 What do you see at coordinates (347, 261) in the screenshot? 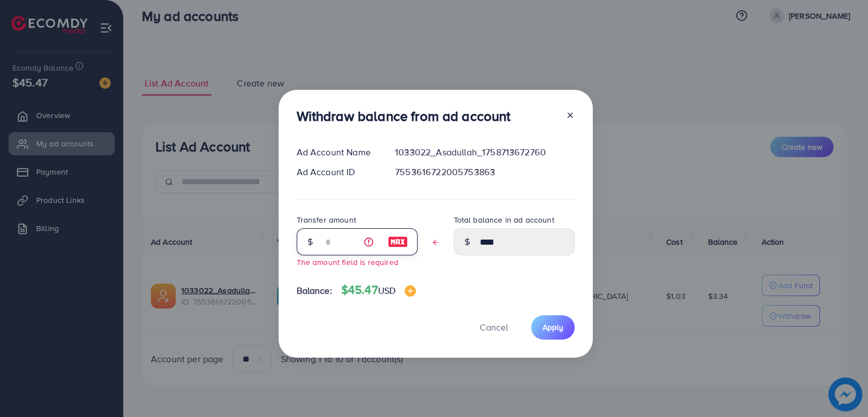
I see `small: The amount field is required` at bounding box center [347, 261].